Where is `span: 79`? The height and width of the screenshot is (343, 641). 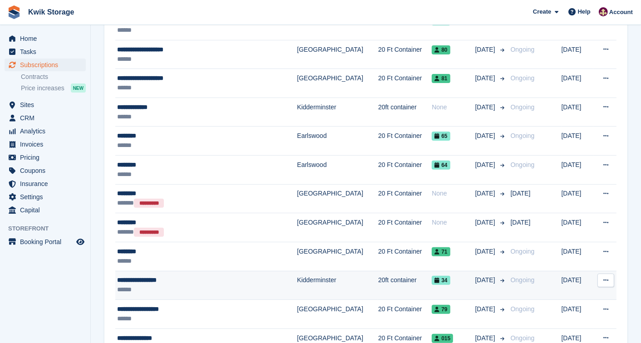
span: 79 is located at coordinates (441, 309).